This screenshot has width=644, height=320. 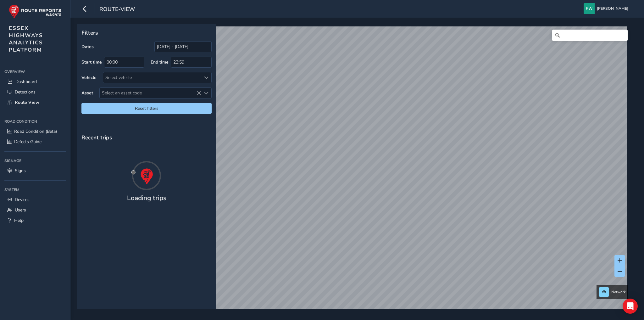 I want to click on span: Users, so click(x=20, y=210).